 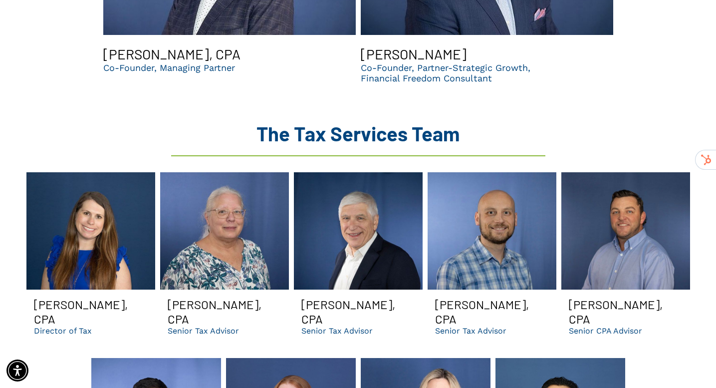 What do you see at coordinates (358, 133) in the screenshot?
I see `span: The Tax Services Team` at bounding box center [358, 133].